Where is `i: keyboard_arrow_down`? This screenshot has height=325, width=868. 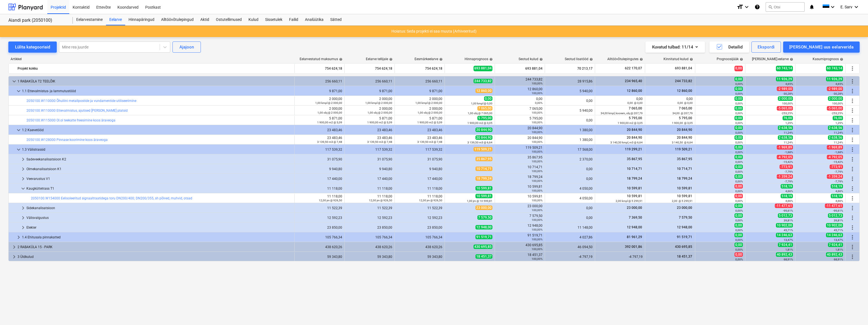
i: keyboard_arrow_down is located at coordinates (833, 7).